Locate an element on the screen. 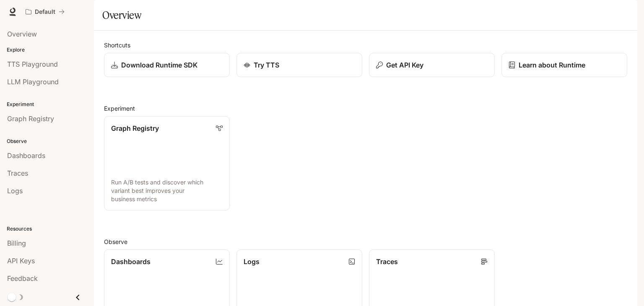 The image size is (644, 306). a: Download Runtime SDK is located at coordinates (167, 65).